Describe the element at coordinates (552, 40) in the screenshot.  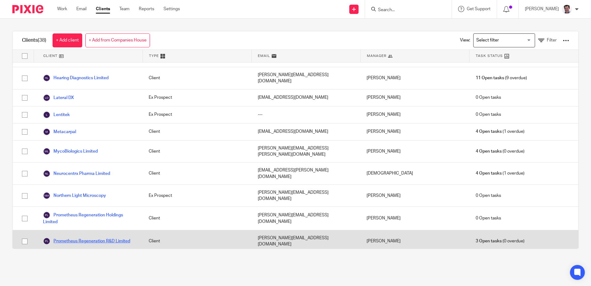
I see `span: Filter` at that location.